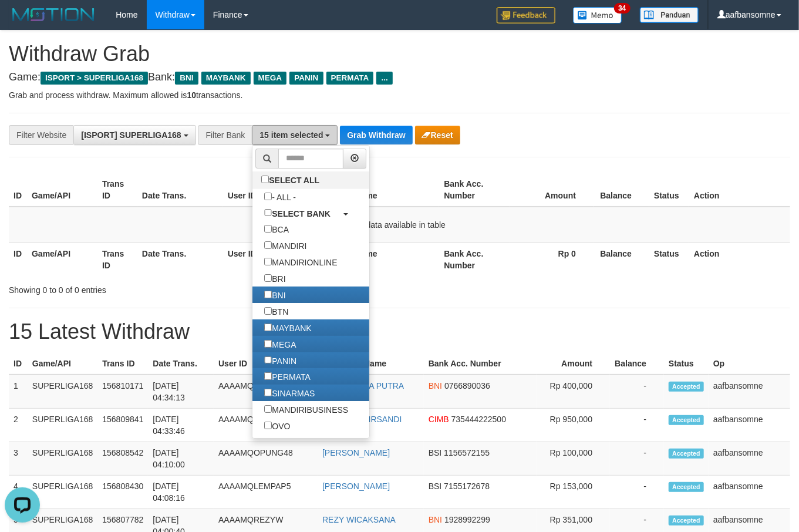 This screenshot has height=532, width=799. Describe the element at coordinates (350, 78) in the screenshot. I see `span: PERMATA` at that location.